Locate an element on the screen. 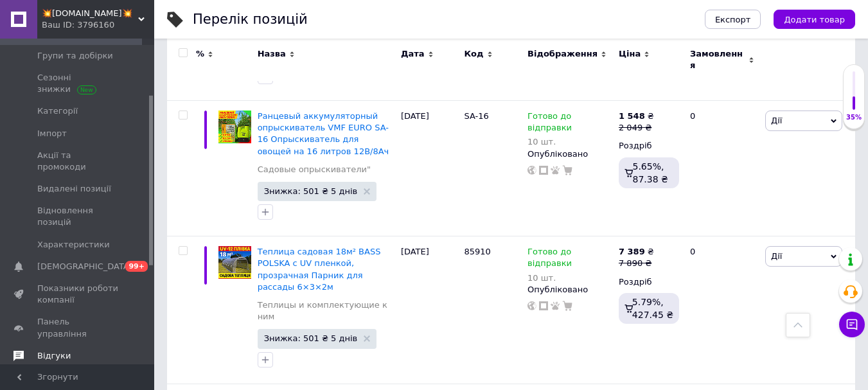 The height and width of the screenshot is (390, 868). span: Показники роботи компанії is located at coordinates (78, 294).